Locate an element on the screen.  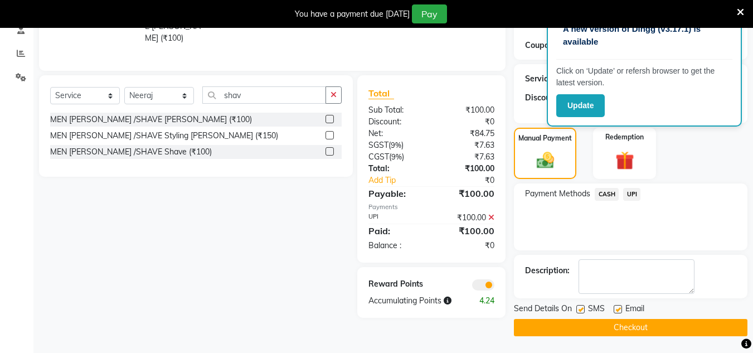
label: Redemption is located at coordinates (624, 137).